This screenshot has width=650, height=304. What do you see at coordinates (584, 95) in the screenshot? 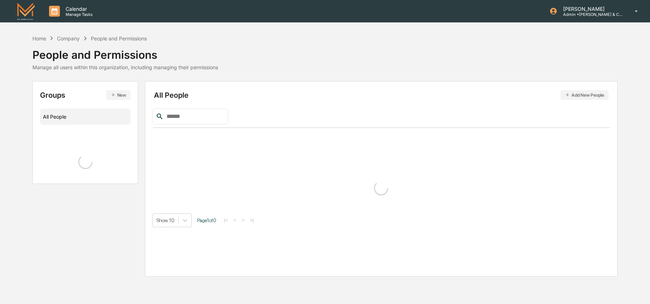
I see `button: Add New People` at bounding box center [584, 95].